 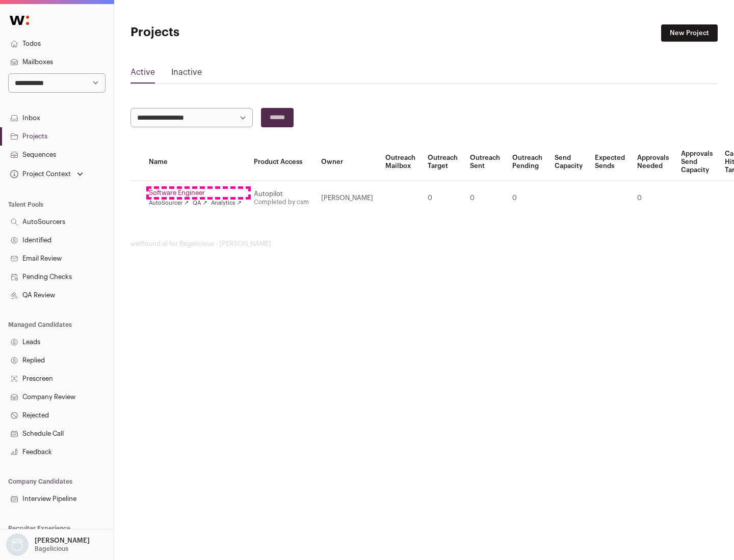 I want to click on th: Send Capacity, so click(x=568, y=162).